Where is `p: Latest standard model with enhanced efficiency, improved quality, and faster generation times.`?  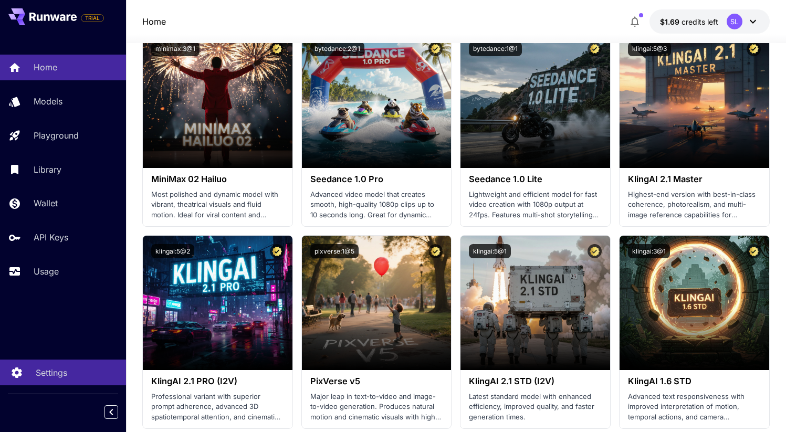
p: Latest standard model with enhanced efficiency, improved quality, and faster generation times. is located at coordinates (535, 407).